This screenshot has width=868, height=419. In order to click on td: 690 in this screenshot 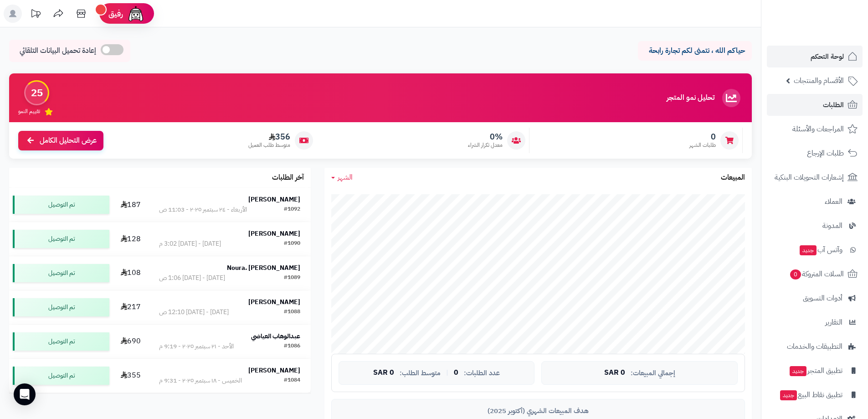, I will do `click(131, 342)`.